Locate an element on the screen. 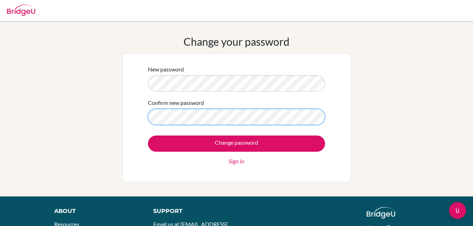 Image resolution: width=473 pixels, height=226 pixels. input: Change password is located at coordinates (236, 144).